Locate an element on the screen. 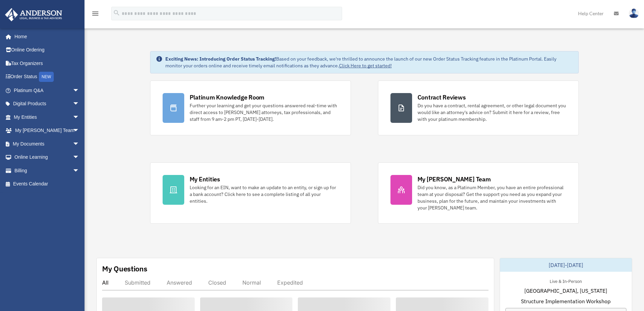  a: Tax Organizers is located at coordinates (47, 63).